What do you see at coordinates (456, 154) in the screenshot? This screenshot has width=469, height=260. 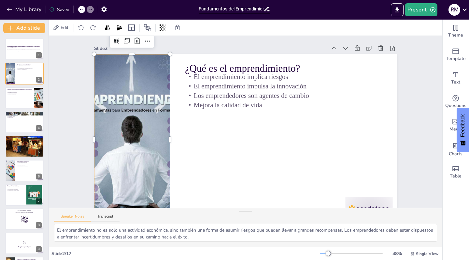 I see `span: Charts` at bounding box center [456, 154].